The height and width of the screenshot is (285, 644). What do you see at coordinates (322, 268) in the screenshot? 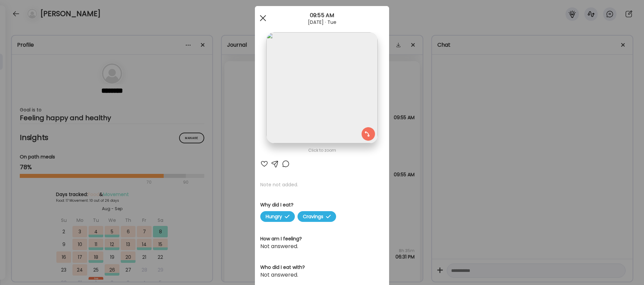
I see `h3: Who did I eat with?` at bounding box center [322, 268].